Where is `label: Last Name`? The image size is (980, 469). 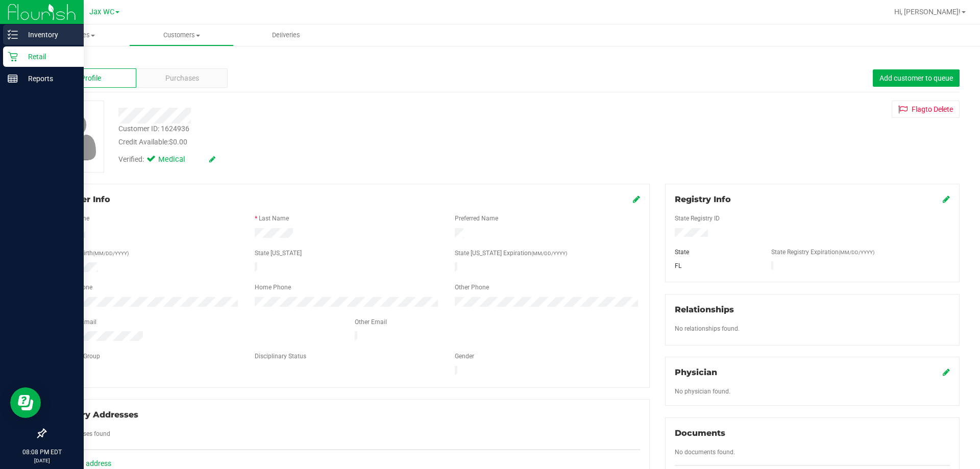 label: Last Name is located at coordinates (273, 219).